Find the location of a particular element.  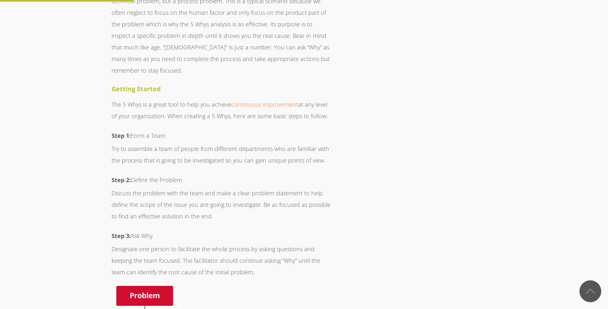

p: Form a Team is located at coordinates (222, 135).